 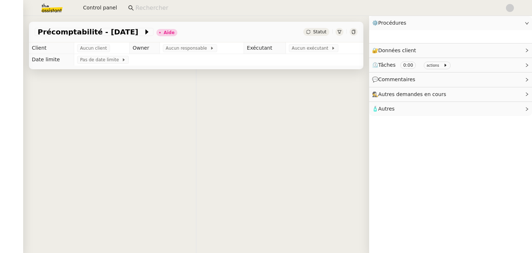 What do you see at coordinates (101, 60) in the screenshot?
I see `span: Pas de date limite` at bounding box center [101, 60].